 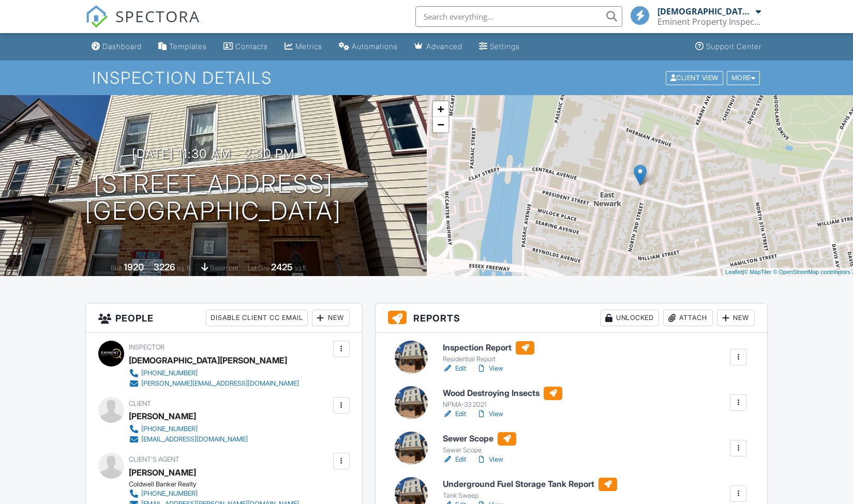 What do you see at coordinates (96, 17) in the screenshot?
I see `img: The Best Home Inspection Software - Spectora` at bounding box center [96, 17].